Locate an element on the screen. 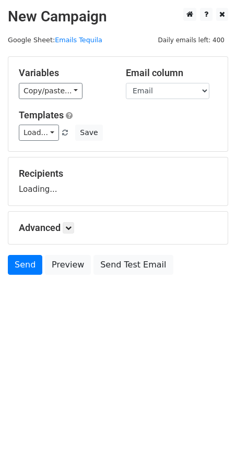  a: Send Test Email is located at coordinates (133, 265).